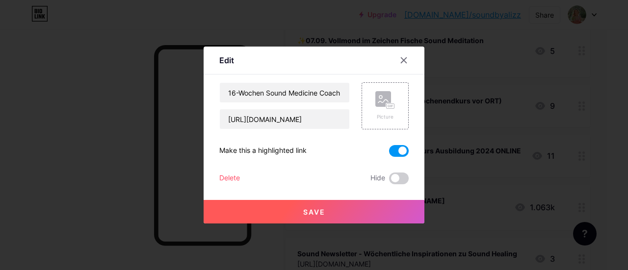 The width and height of the screenshot is (628, 270). I want to click on input: Title, so click(285, 93).